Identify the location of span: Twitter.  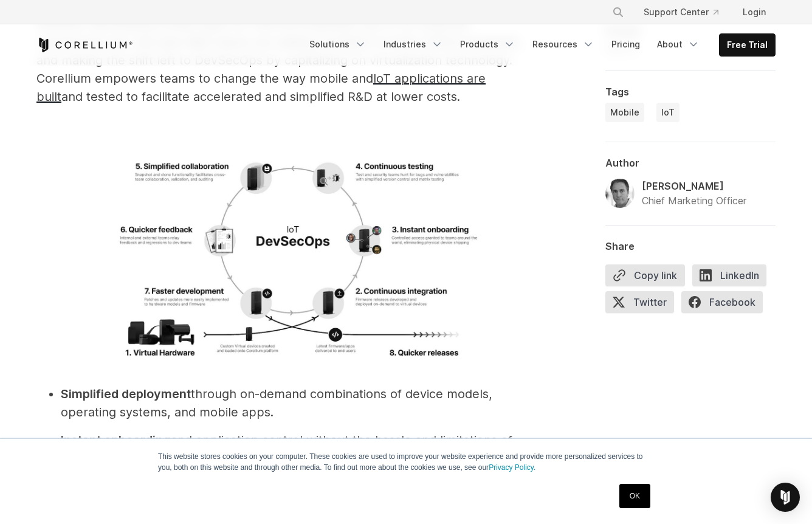
(640, 302).